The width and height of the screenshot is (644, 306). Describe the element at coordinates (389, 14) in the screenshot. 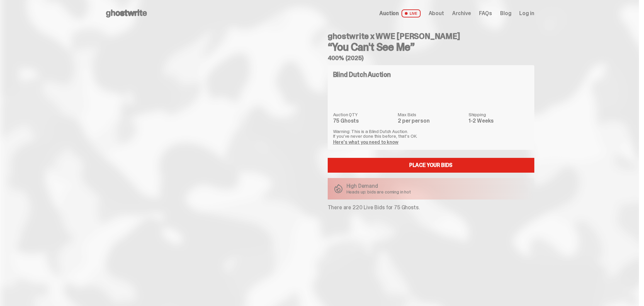

I see `span: Auction` at that location.